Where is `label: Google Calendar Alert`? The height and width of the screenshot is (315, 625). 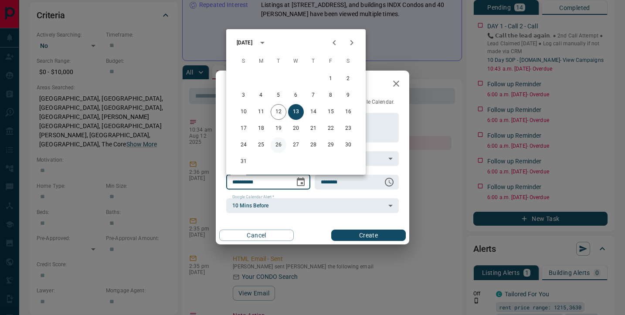
label: Google Calendar Alert is located at coordinates (253, 197).